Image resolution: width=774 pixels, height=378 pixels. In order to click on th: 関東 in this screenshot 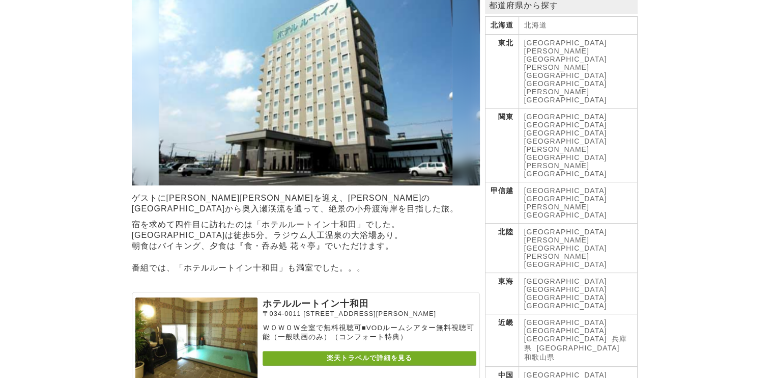, I will do `click(502, 145)`.